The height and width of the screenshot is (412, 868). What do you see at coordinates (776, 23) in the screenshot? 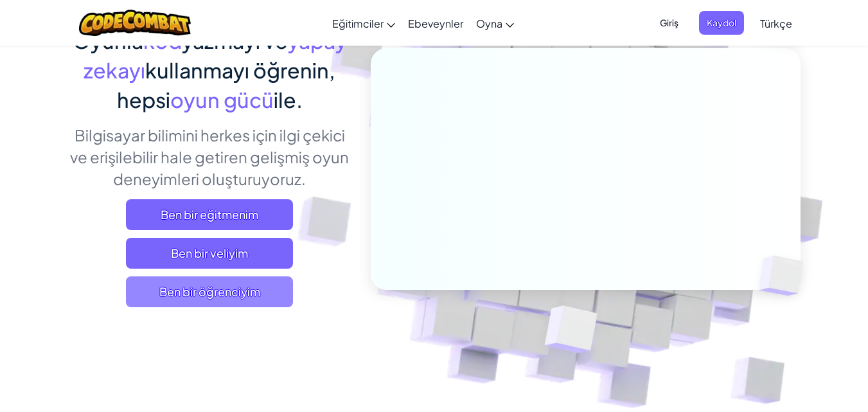
I see `a: Türkçe` at bounding box center [776, 23].